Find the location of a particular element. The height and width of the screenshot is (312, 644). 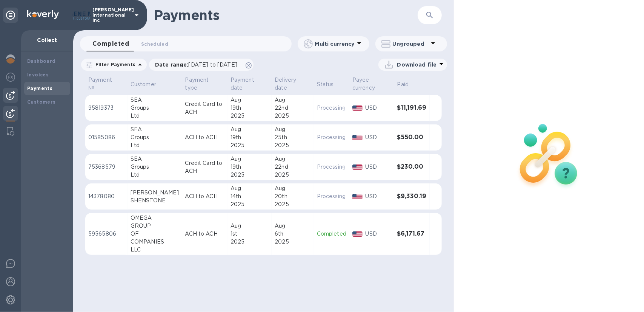

p: Filter Payments is located at coordinates (114, 64).